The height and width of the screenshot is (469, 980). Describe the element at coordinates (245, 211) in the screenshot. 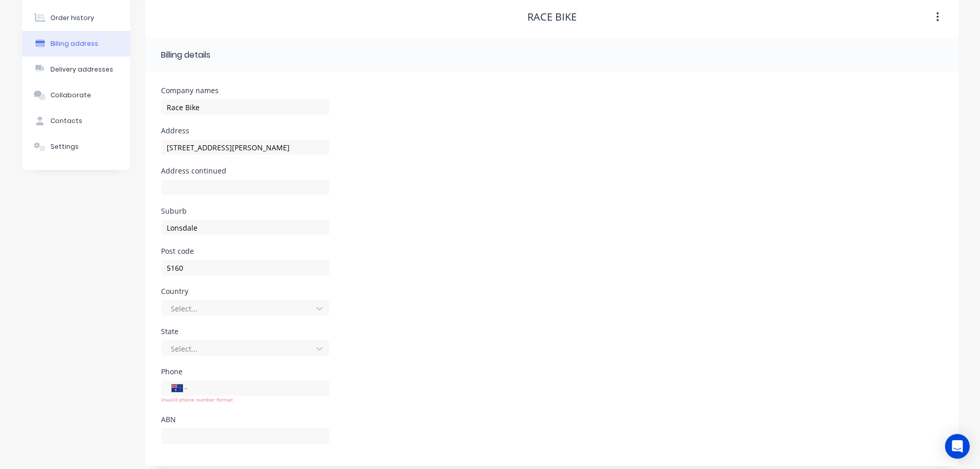

I see `div: Suburb` at that location.